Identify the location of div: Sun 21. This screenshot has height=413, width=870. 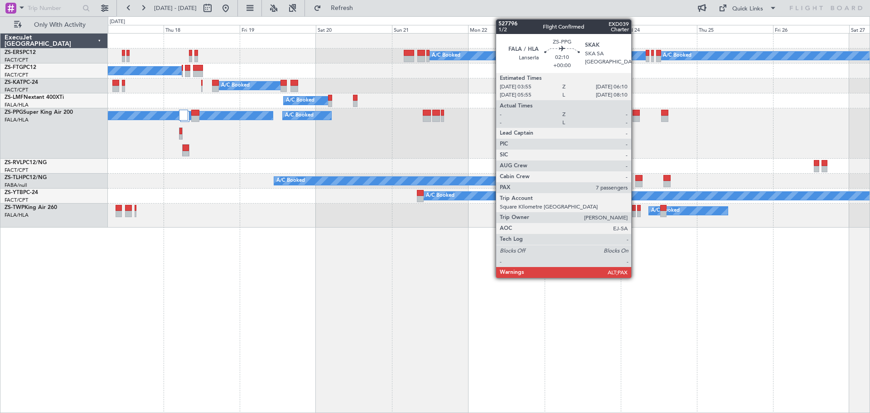
(430, 29).